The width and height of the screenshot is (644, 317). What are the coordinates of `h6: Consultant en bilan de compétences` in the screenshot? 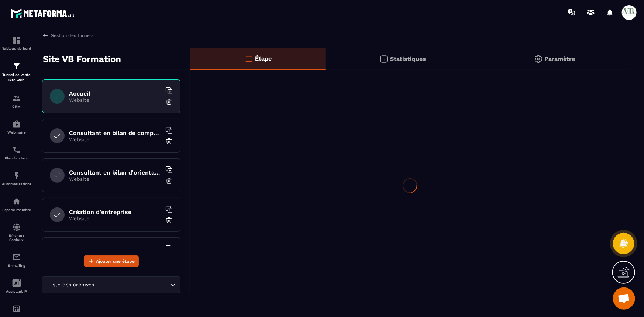 It's located at (115, 133).